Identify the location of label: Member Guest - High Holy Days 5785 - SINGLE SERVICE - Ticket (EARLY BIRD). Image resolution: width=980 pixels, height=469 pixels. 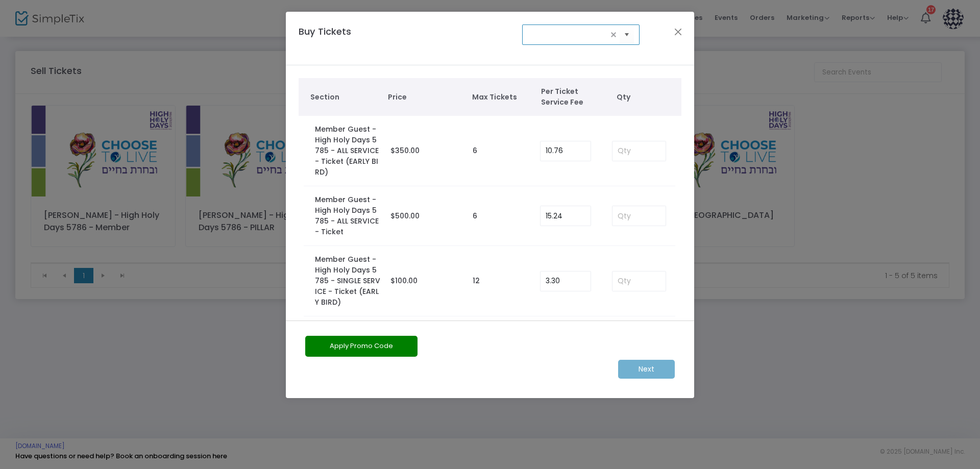
(347, 281).